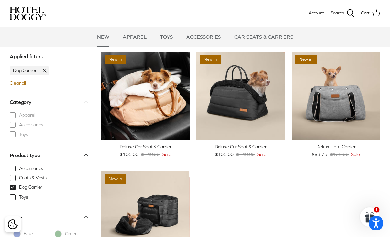  Describe the element at coordinates (49, 220) in the screenshot. I see `a: Color` at that location.